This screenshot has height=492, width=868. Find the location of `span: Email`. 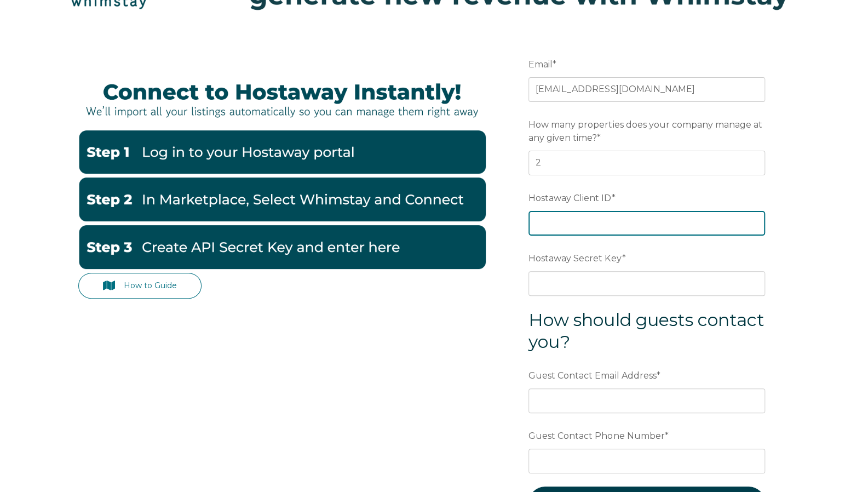

span: Email is located at coordinates (541, 64).